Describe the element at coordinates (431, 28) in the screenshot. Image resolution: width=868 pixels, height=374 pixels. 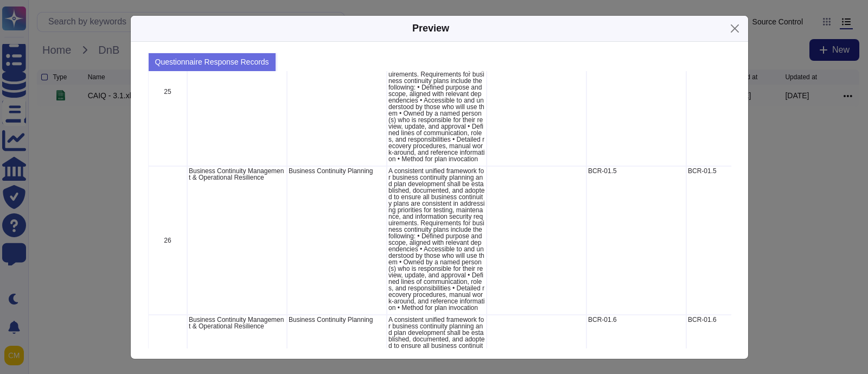
I see `div: Preview` at that location.